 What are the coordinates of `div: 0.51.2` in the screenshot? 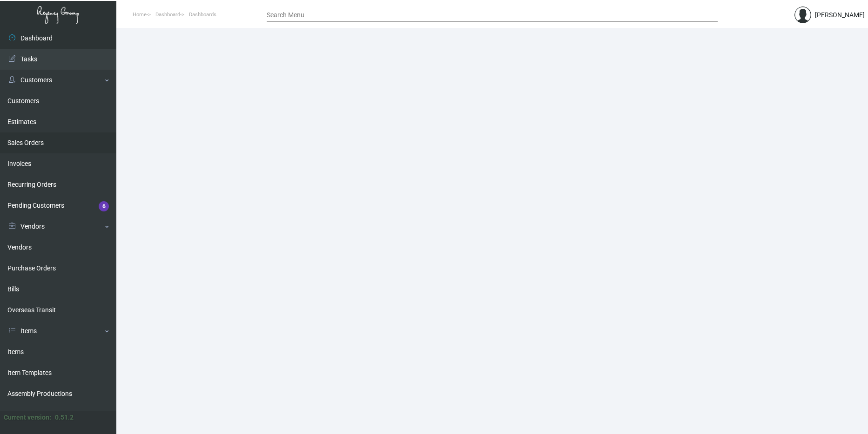 It's located at (64, 417).